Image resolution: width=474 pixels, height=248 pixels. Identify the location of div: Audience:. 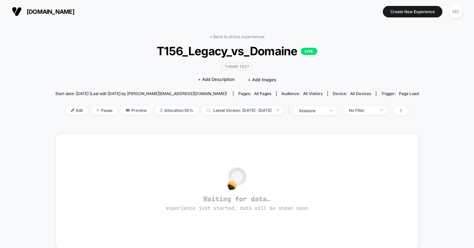
(302, 93).